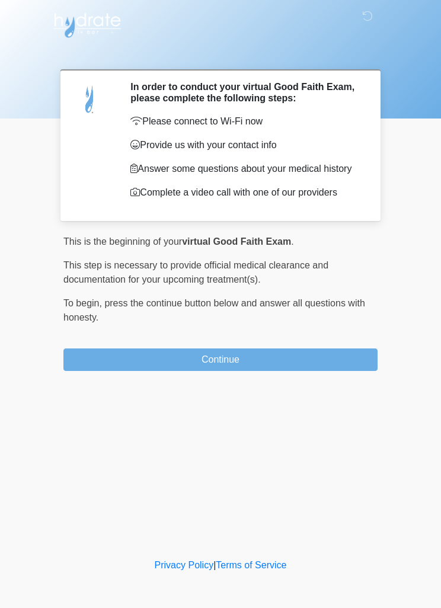 The width and height of the screenshot is (441, 608). What do you see at coordinates (184, 564) in the screenshot?
I see `a: Privacy Policy` at bounding box center [184, 564].